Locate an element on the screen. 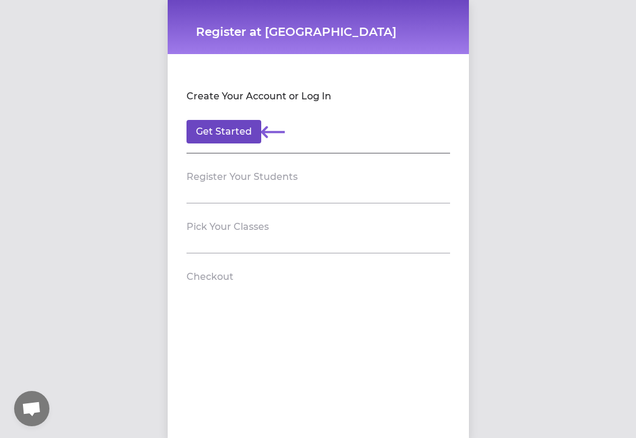  button: Get Started is located at coordinates (223, 132).